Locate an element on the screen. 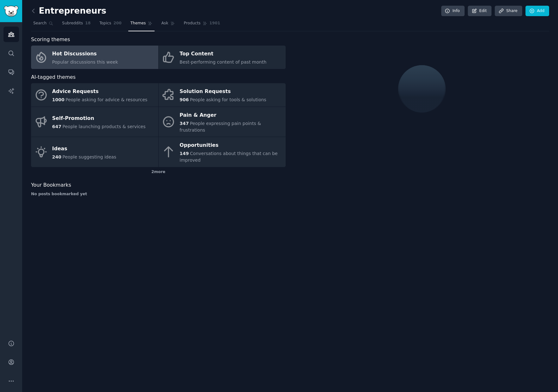 This screenshot has width=558, height=392. a: Topics200 is located at coordinates (111, 25).